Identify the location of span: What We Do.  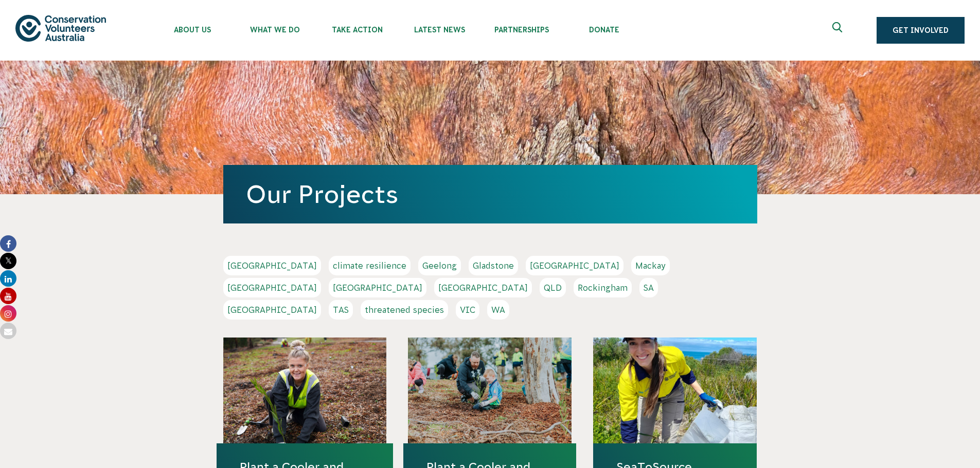
(275, 29).